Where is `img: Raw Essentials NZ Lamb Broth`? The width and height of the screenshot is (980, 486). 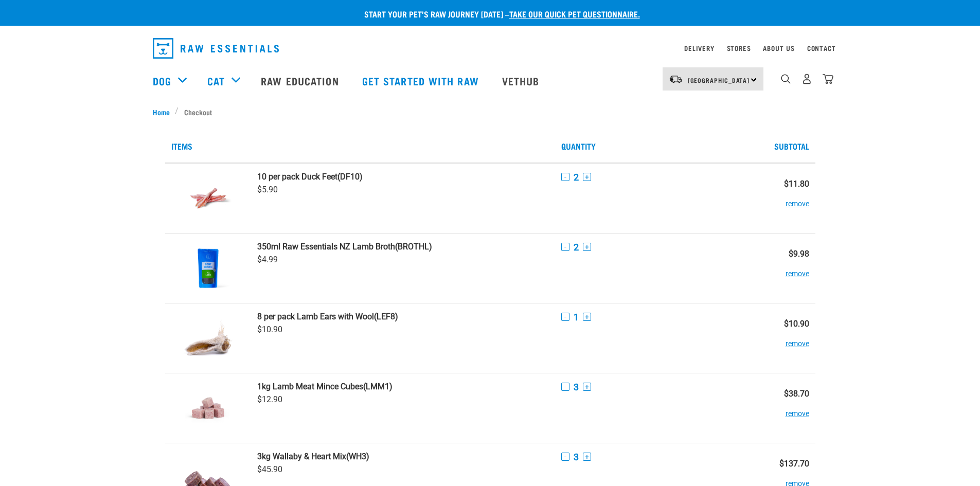 img: Raw Essentials NZ Lamb Broth is located at coordinates (208, 268).